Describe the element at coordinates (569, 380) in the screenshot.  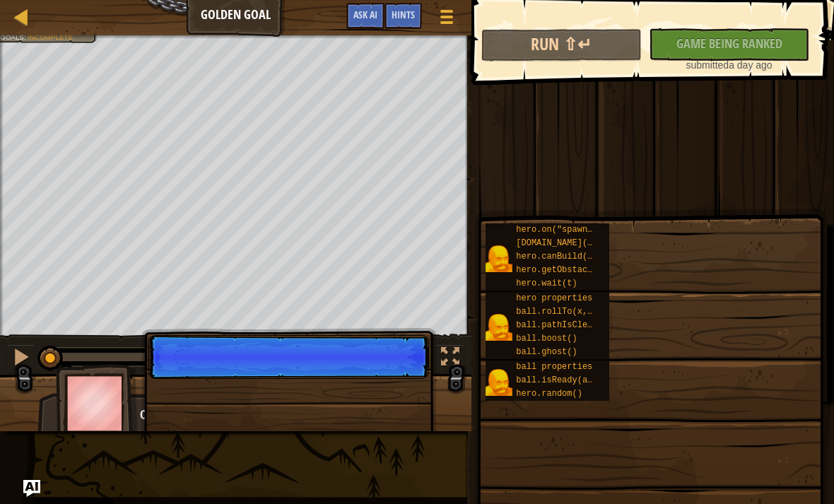
I see `span: ball.isReady(ability)` at that location.